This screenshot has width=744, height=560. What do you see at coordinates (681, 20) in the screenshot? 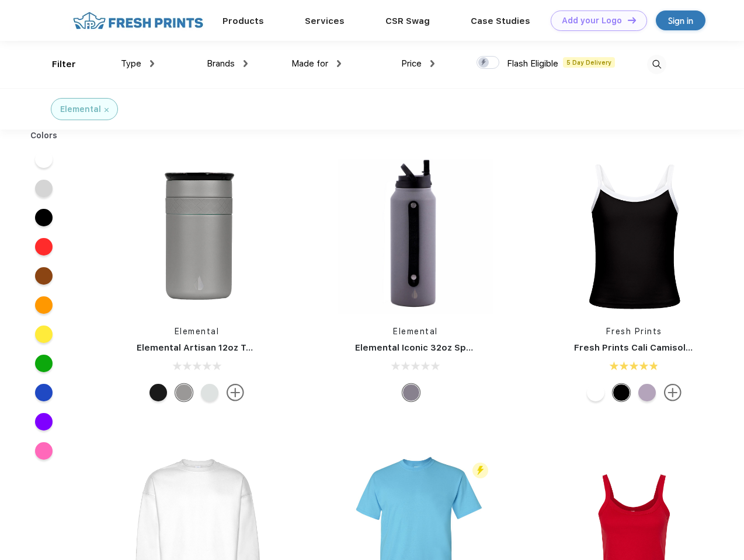
I see `a: Sign in` at bounding box center [681, 20].